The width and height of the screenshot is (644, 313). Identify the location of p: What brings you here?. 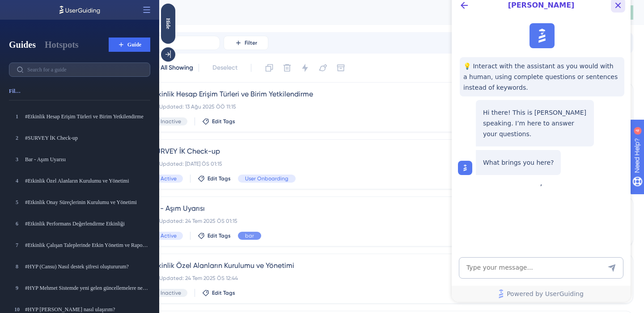
(67, 172).